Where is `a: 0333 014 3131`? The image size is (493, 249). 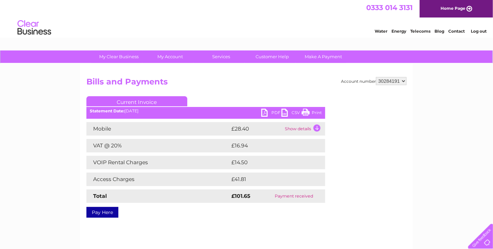 a: 0333 014 3131 is located at coordinates (389, 7).